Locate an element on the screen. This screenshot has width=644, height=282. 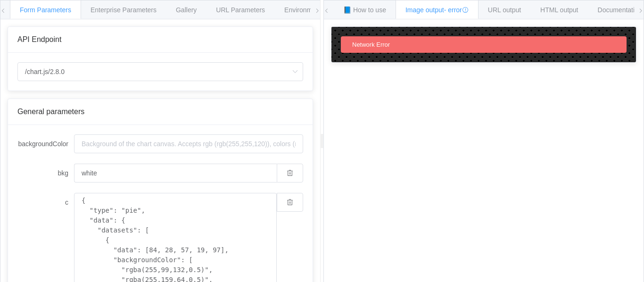
label: bkg is located at coordinates (46, 173).